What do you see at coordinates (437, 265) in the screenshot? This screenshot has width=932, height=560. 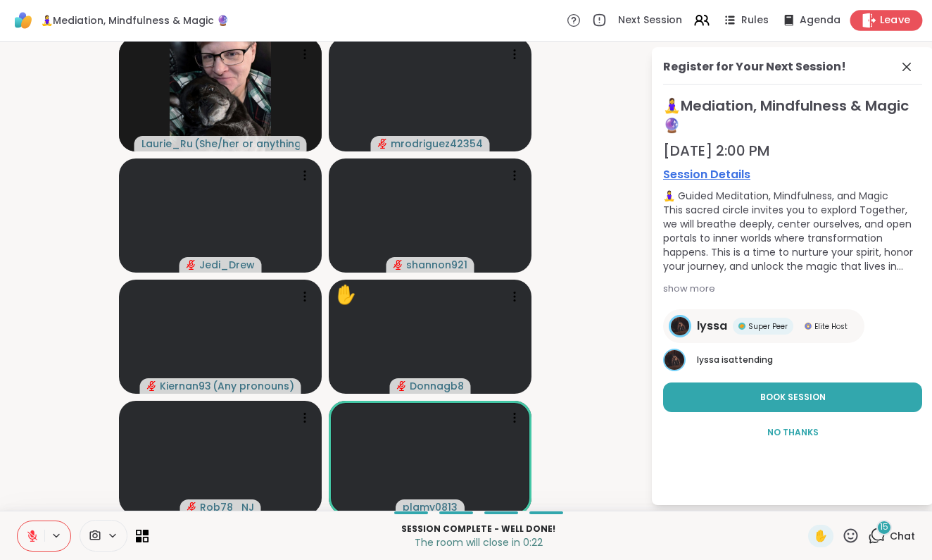 I see `span: shannon921` at bounding box center [437, 265].